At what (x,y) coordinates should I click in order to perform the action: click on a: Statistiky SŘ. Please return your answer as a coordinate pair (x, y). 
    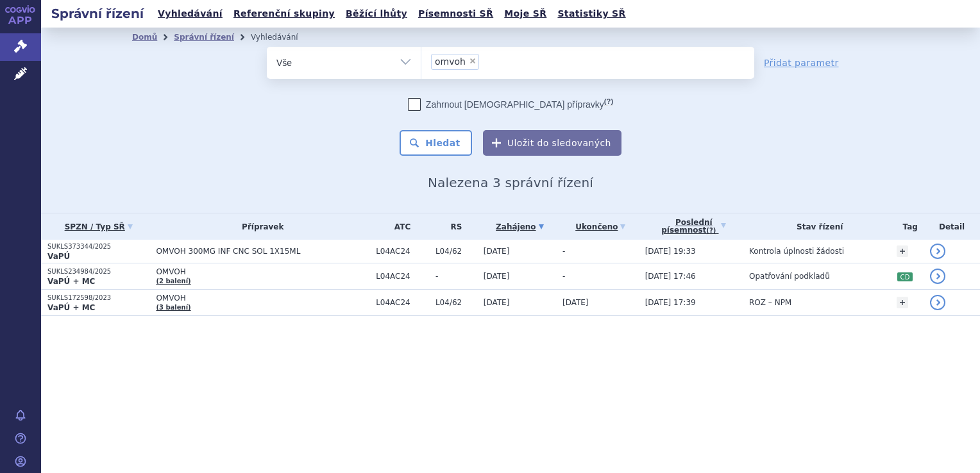
    Looking at the image, I should click on (591, 14).